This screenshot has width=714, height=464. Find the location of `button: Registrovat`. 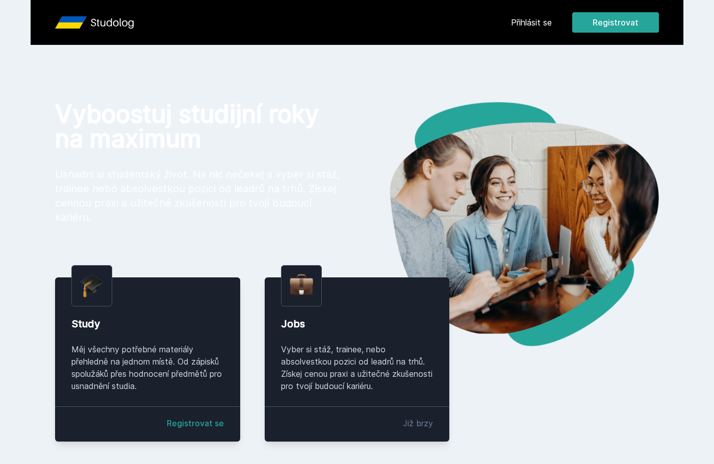

button: Registrovat is located at coordinates (616, 22).